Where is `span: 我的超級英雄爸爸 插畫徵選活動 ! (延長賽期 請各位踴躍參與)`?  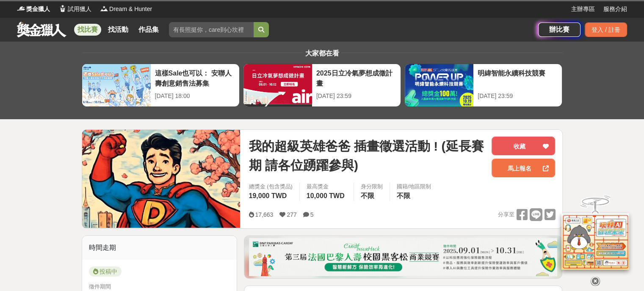
span: 我的超級英雄爸爸 插畫徵選活動 ! (延長賽期 請各位踴躍參與) is located at coordinates (367, 155).